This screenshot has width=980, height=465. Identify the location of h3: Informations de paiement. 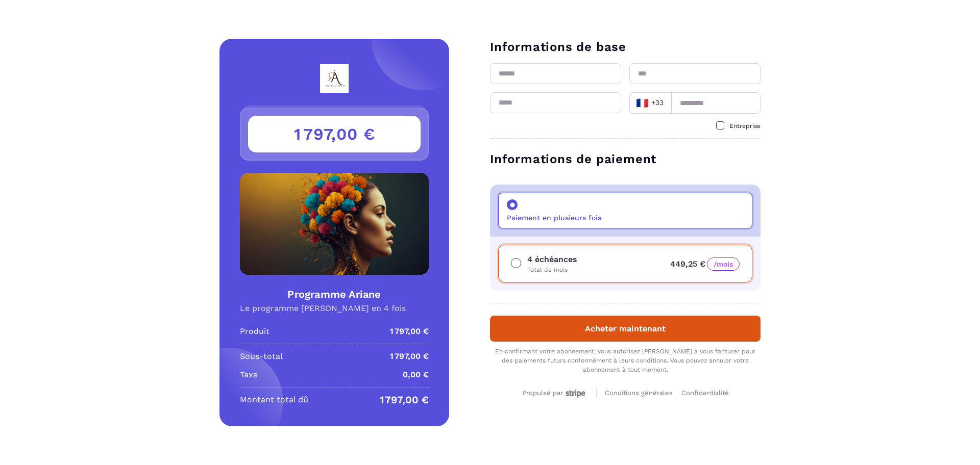
(625, 159).